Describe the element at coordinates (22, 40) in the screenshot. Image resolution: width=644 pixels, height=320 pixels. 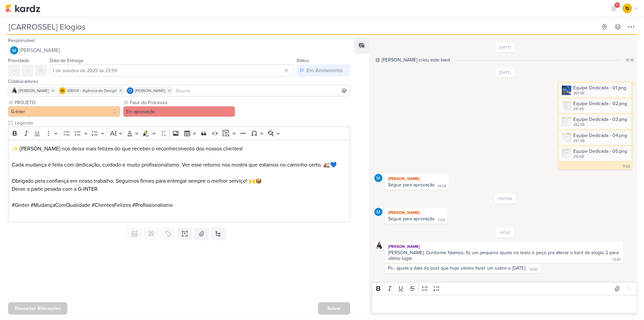
I see `label: Responsável` at that location.